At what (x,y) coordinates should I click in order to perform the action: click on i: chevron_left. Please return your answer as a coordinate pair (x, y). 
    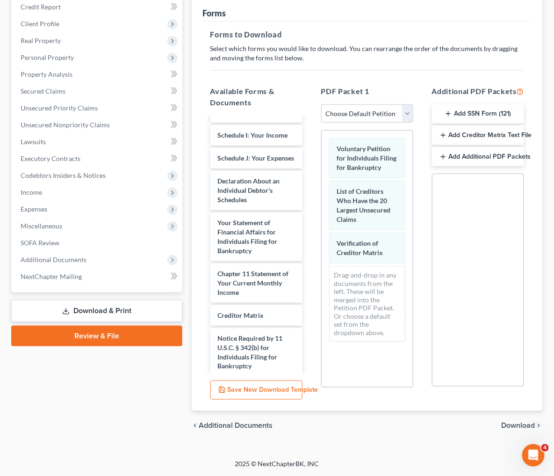
    Looking at the image, I should click on (196, 426).